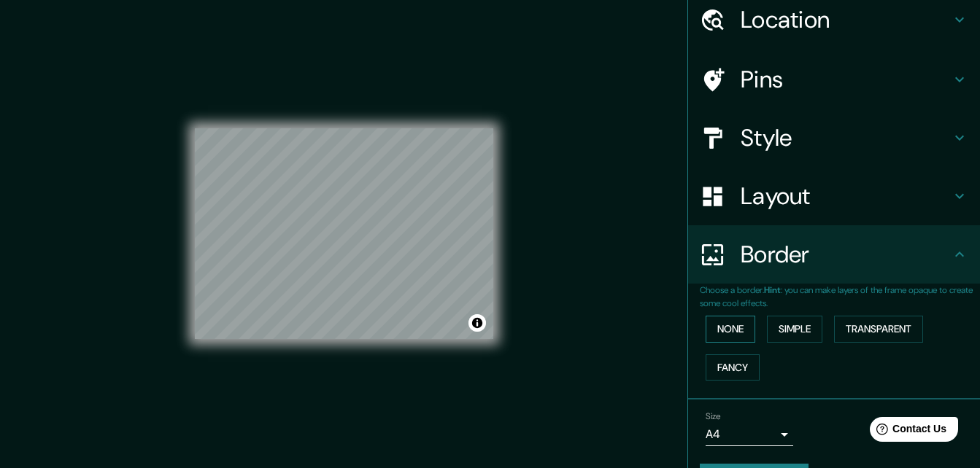 The width and height of the screenshot is (980, 468). What do you see at coordinates (846, 80) in the screenshot?
I see `h4: Pins` at bounding box center [846, 80].